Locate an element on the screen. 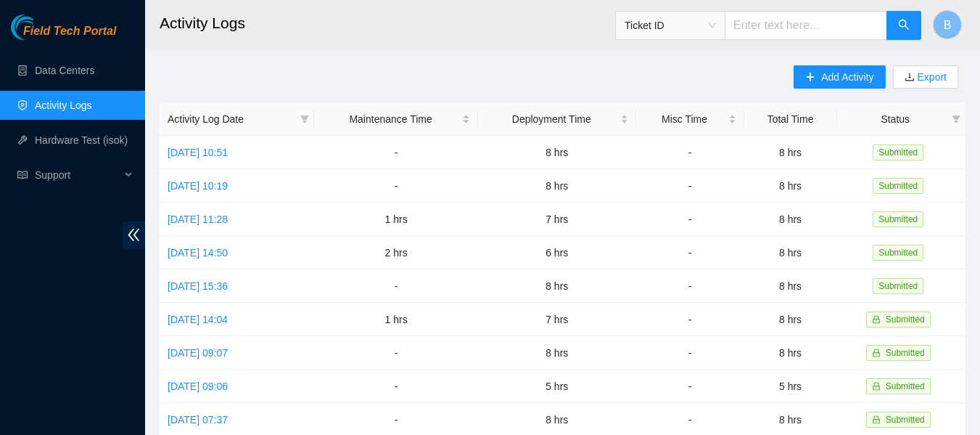 The image size is (980, 435). a: Hardware Test (isok) is located at coordinates (82, 140).